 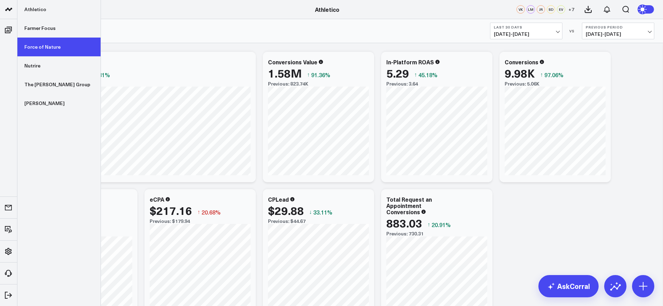 What do you see at coordinates (521, 62) in the screenshot?
I see `div: Conversions` at bounding box center [521, 62].